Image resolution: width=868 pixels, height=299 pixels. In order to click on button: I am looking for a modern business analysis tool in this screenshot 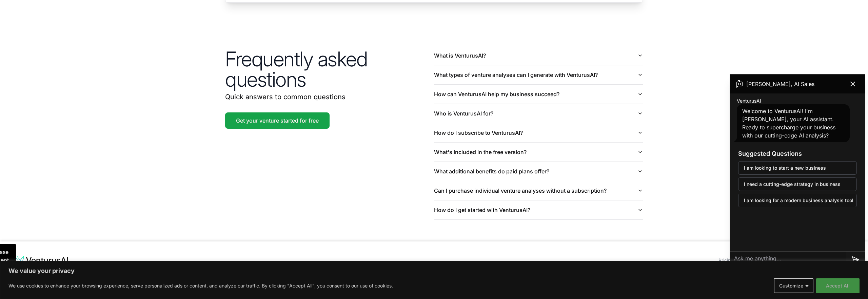, I will do `click(798, 200)`.